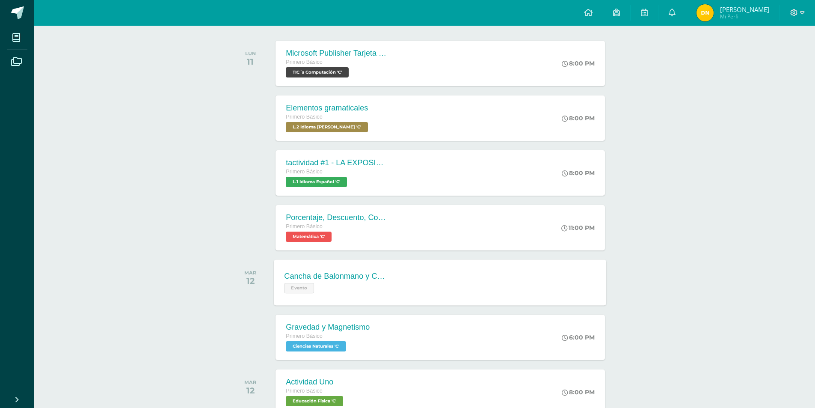 This screenshot has height=408, width=815. Describe the element at coordinates (317, 72) in the screenshot. I see `span: TIC´s Computación 'C'` at that location.